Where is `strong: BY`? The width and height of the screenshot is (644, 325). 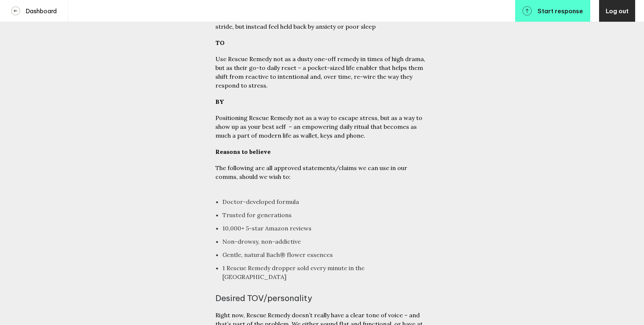 strong: BY is located at coordinates (220, 102).